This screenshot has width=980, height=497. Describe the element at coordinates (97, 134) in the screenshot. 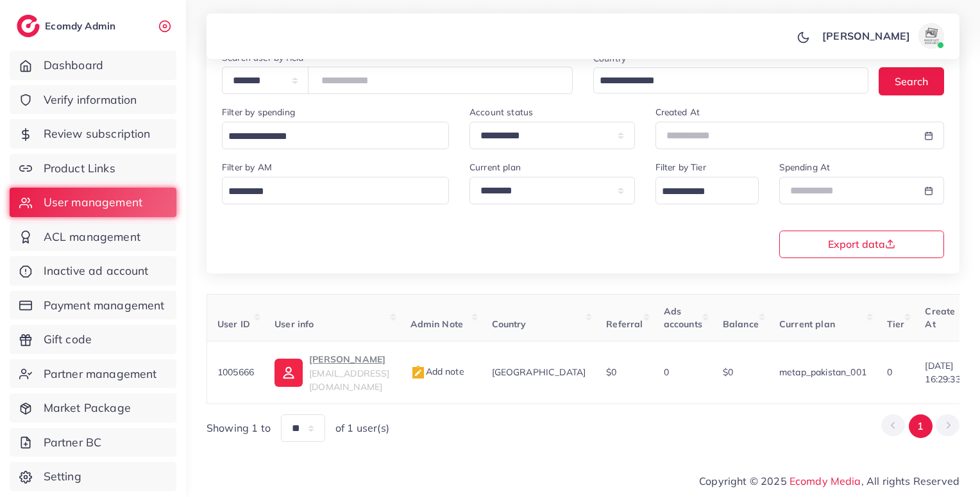

I see `span: Review subscription` at that location.